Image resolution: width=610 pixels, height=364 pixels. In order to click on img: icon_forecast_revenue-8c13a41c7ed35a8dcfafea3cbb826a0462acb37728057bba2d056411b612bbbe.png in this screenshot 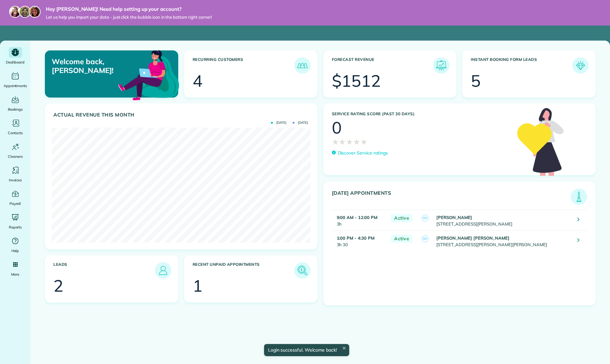, I will do `click(441, 65)`.